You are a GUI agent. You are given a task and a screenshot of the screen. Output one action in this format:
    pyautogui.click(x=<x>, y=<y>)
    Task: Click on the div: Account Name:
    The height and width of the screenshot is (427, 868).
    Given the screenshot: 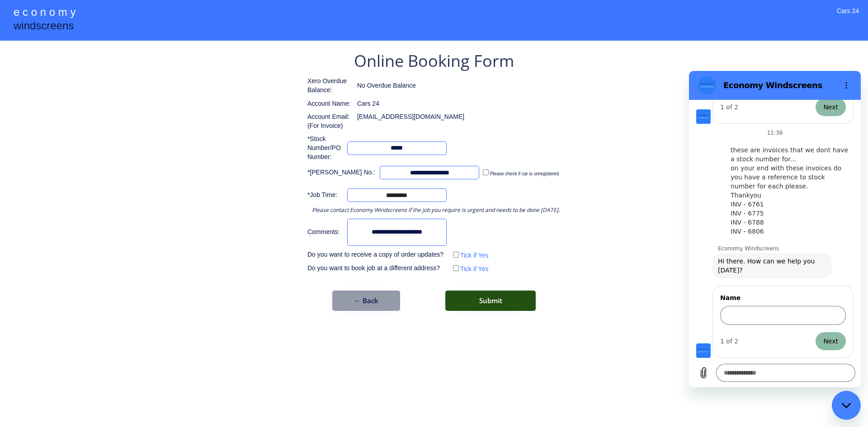 What is the action you would take?
    pyautogui.click(x=330, y=104)
    